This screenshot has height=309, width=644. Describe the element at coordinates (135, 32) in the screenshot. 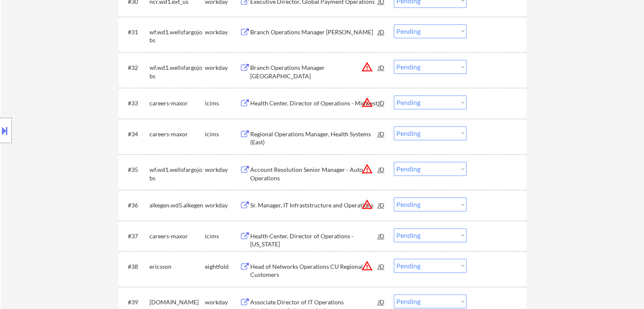

I see `div: #31` at that location.